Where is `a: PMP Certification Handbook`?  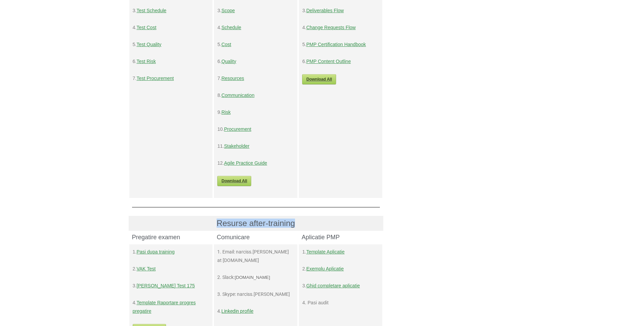 a: PMP Certification Handbook is located at coordinates (336, 45).